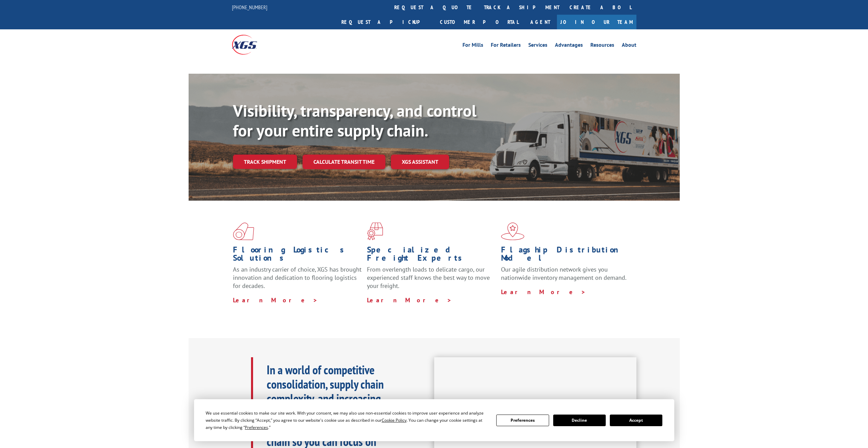  Describe the element at coordinates (432, 255) in the screenshot. I see `h1: Specialized Freight Experts` at that location.